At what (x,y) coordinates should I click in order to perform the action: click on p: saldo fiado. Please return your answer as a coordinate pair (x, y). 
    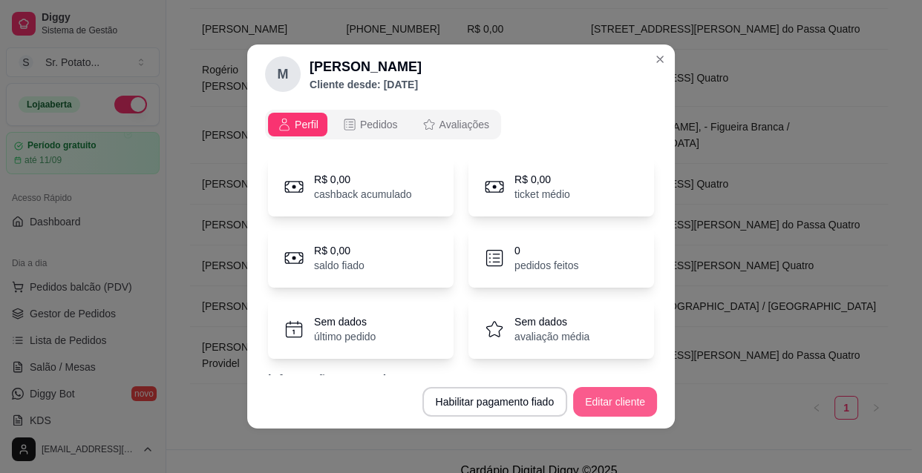
    Looking at the image, I should click on (339, 266).